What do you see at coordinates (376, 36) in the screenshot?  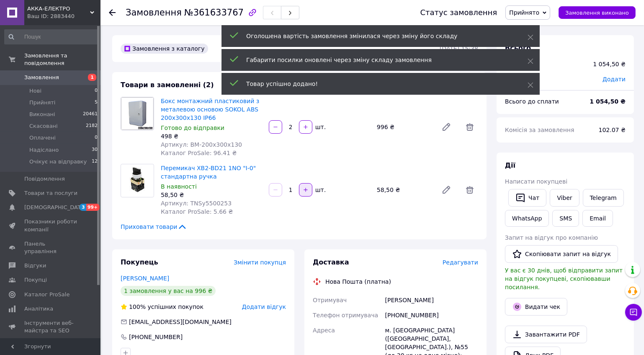 I see `div: Оголошена вартість замовлення змінилася через зміну його складу` at bounding box center [376, 36].